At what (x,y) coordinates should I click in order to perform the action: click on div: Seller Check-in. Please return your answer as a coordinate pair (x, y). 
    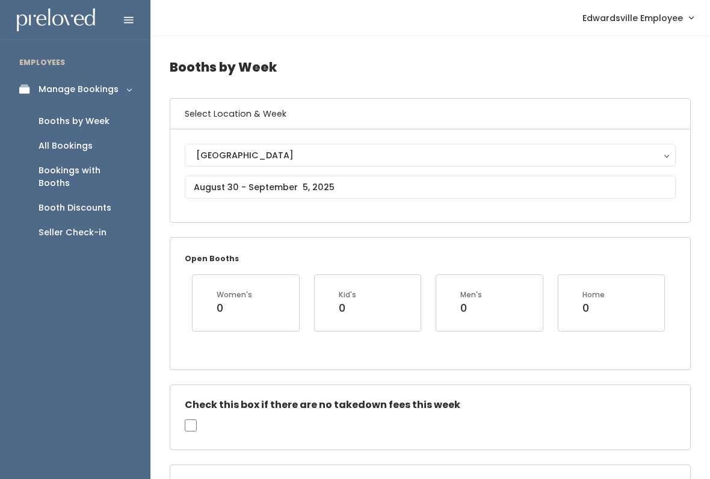
    Looking at the image, I should click on (72, 232).